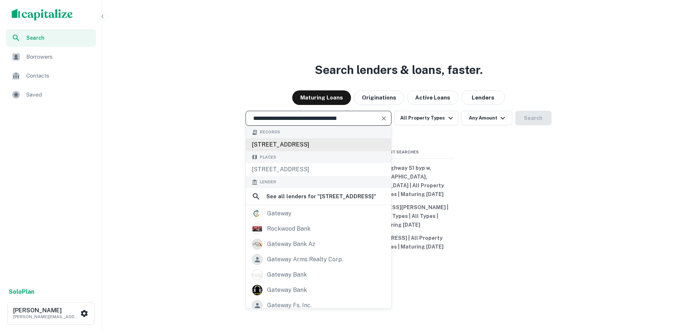 This screenshot has height=332, width=695. I want to click on span: Places, so click(268, 157).